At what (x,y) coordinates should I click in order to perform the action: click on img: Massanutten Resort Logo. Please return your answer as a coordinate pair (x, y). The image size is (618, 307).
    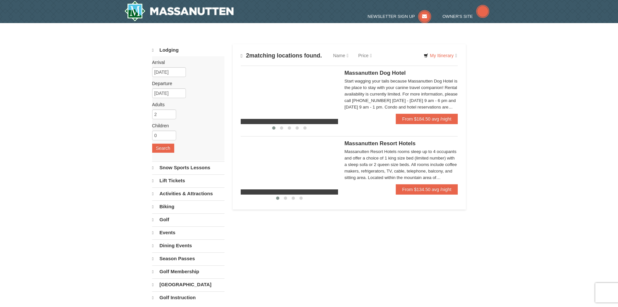
    Looking at the image, I should click on (179, 11).